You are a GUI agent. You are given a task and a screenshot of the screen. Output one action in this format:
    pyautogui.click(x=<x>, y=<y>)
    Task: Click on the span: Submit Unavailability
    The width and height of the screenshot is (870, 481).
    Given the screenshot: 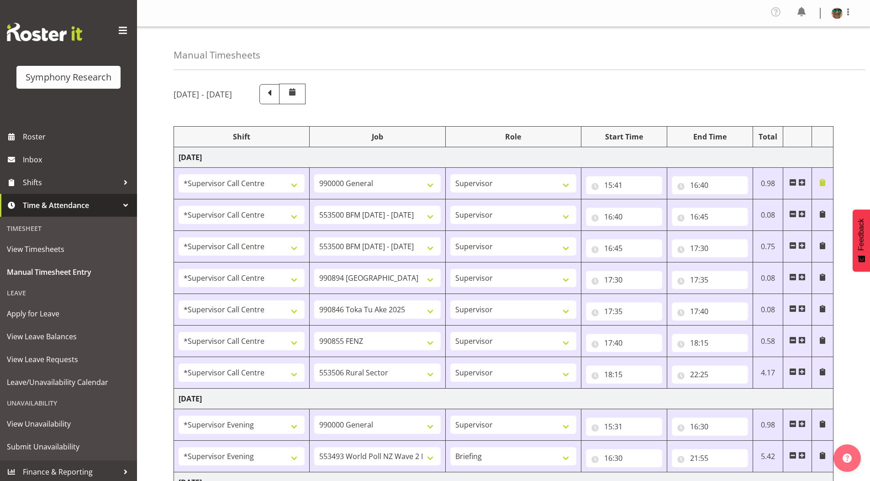 What is the action you would take?
    pyautogui.click(x=69, y=446)
    